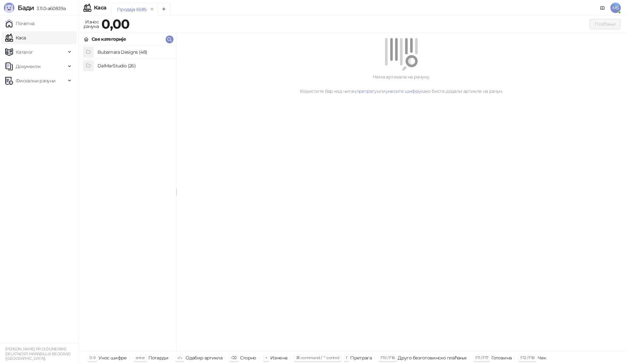 Image resolution: width=626 pixels, height=364 pixels. I want to click on span: F10 / F16, so click(387, 358).